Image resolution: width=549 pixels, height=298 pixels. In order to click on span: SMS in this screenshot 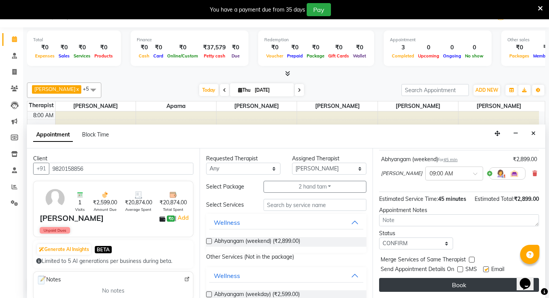, I will do `click(472, 270)`.